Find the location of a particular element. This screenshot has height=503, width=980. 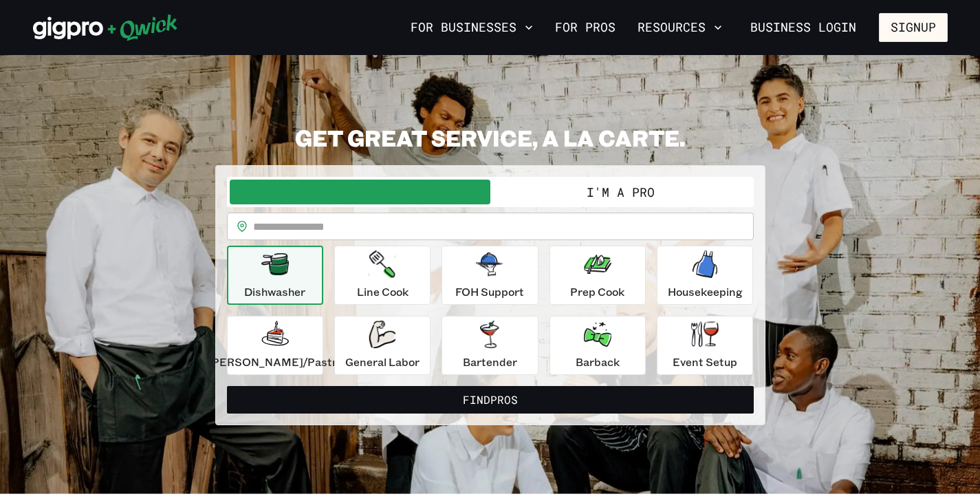

button: Signup is located at coordinates (913, 28).